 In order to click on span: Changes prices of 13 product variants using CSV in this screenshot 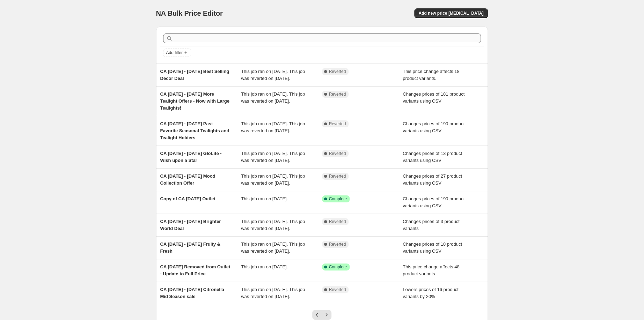, I will do `click(432, 157)`.